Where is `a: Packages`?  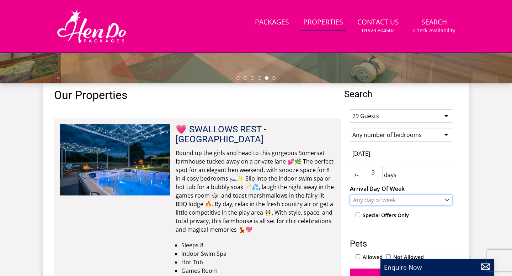 a: Packages is located at coordinates (272, 22).